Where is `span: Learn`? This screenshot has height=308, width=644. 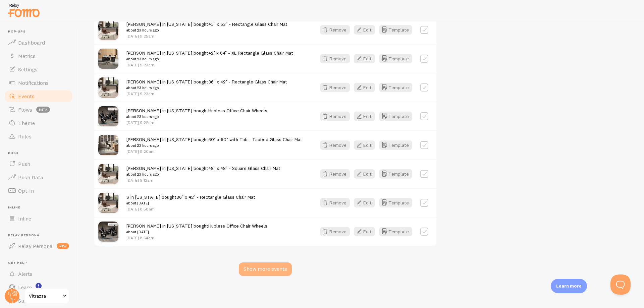 span: Learn is located at coordinates (25, 287).